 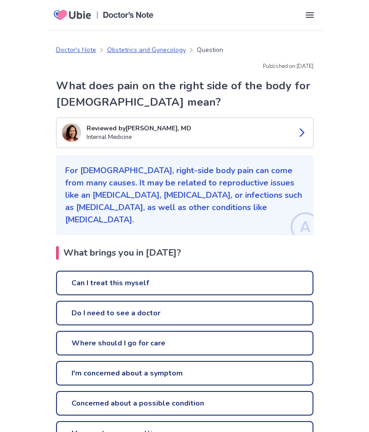 What do you see at coordinates (140, 50) in the screenshot?
I see `nav: breadcrumb` at bounding box center [140, 50].